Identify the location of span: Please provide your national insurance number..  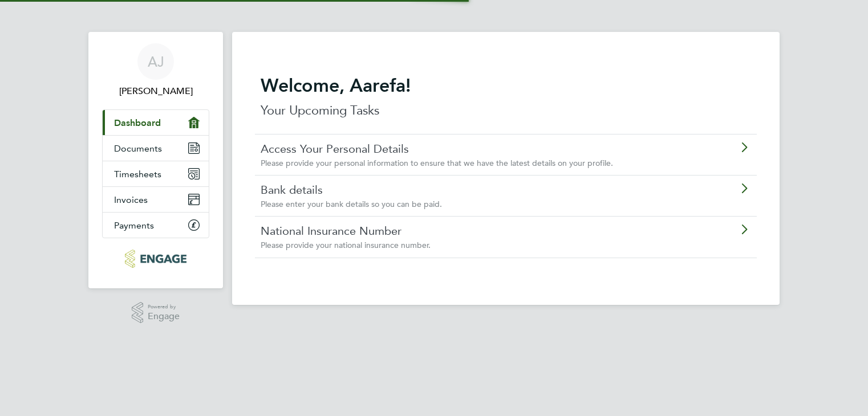
(346, 245).